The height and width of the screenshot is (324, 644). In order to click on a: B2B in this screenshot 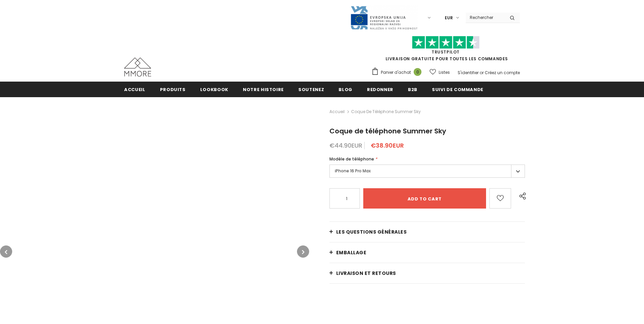, I will do `click(413, 89)`.